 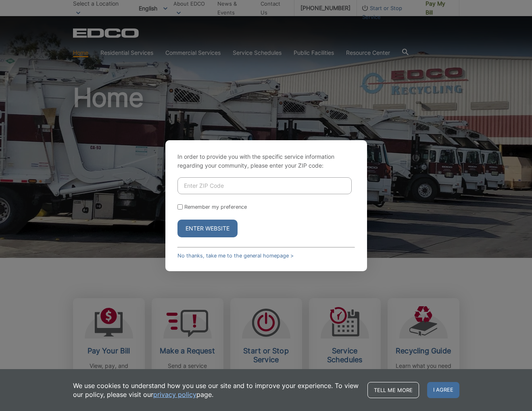 What do you see at coordinates (175, 394) in the screenshot?
I see `a: privacy policy` at bounding box center [175, 394].